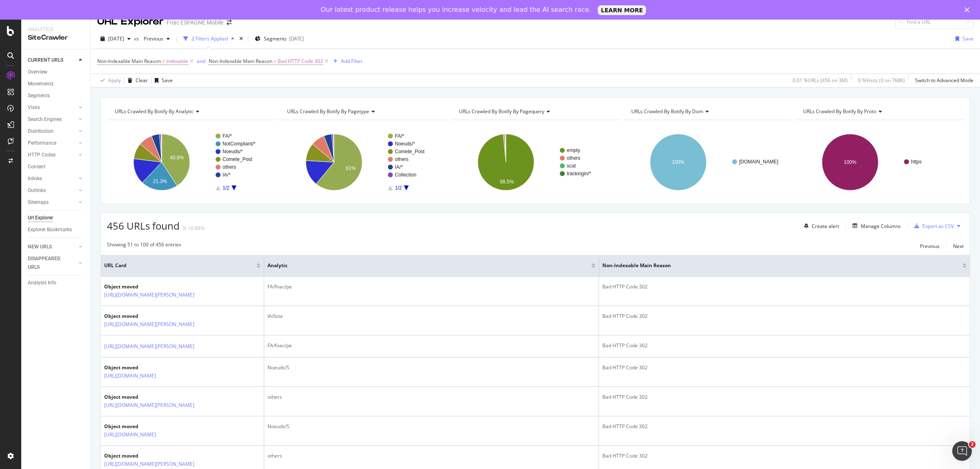 Image resolution: width=980 pixels, height=469 pixels. I want to click on div: SiteCrawler, so click(56, 38).